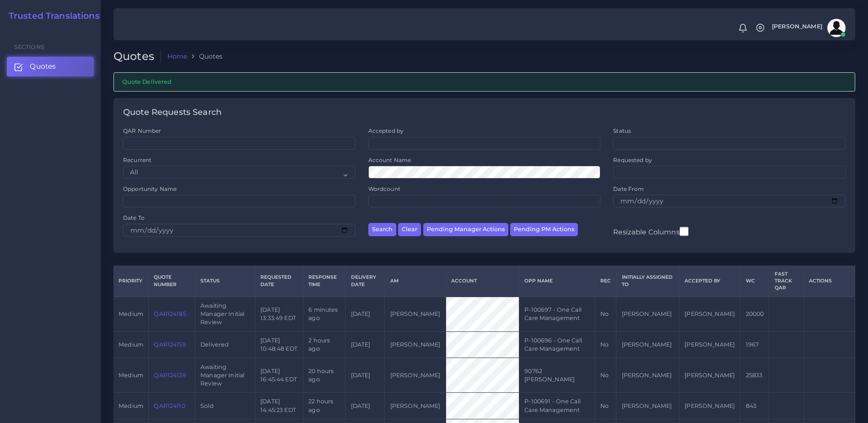 The height and width of the screenshot is (423, 868). What do you see at coordinates (710, 281) in the screenshot?
I see `th: Accepted by` at bounding box center [710, 281].